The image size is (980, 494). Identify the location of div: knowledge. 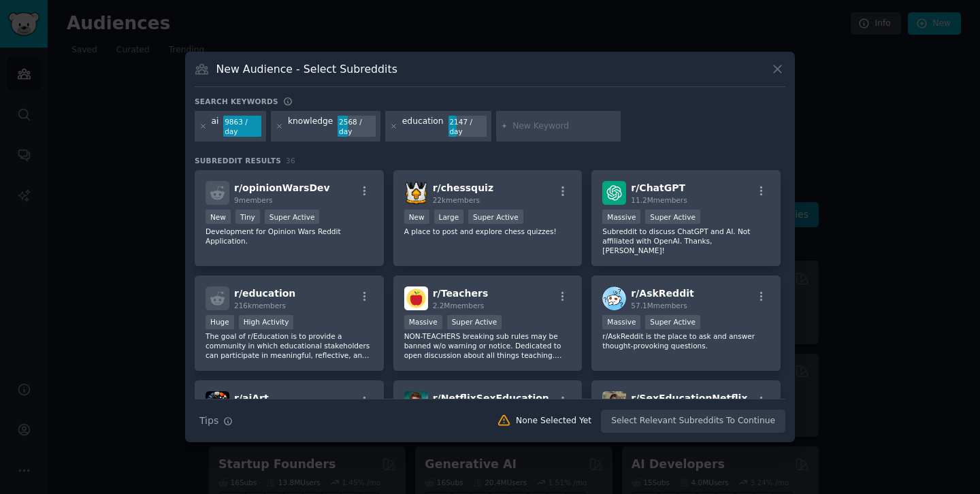
(311, 127).